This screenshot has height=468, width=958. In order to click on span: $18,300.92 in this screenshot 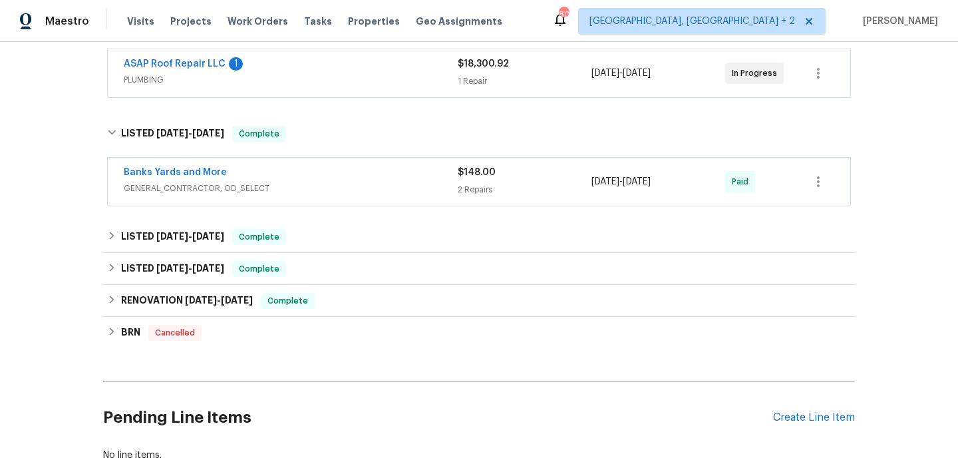, I will do `click(483, 64)`.